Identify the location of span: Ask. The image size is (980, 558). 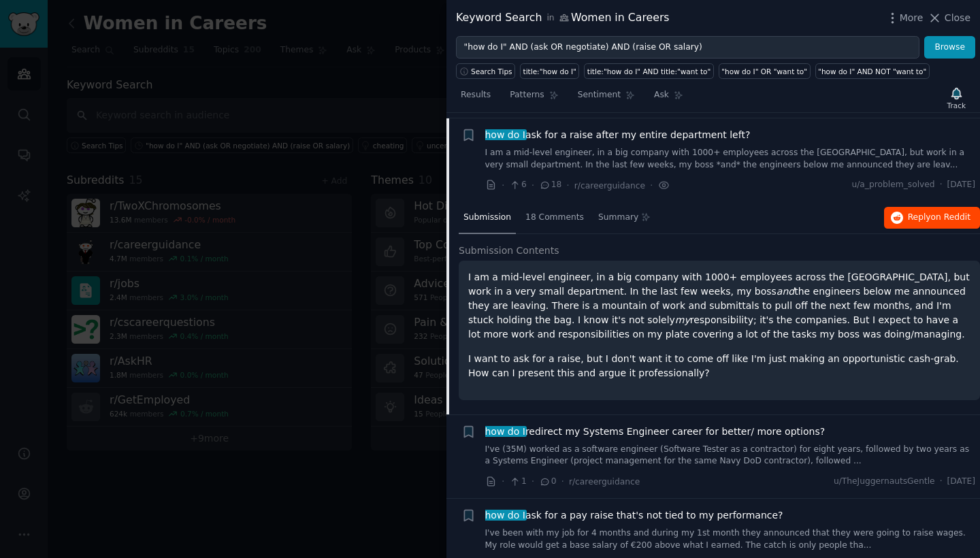
(661, 95).